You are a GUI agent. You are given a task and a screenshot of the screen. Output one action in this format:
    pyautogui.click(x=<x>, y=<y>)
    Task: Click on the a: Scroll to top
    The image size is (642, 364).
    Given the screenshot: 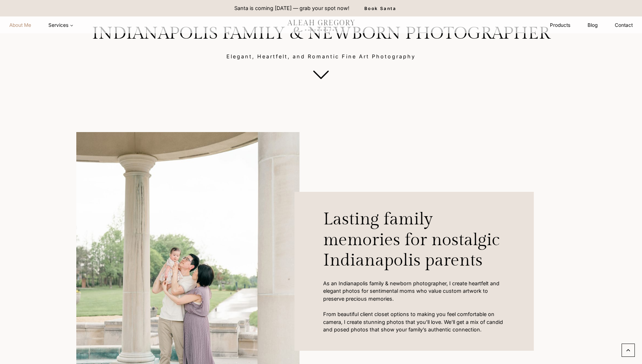 What is the action you would take?
    pyautogui.click(x=628, y=350)
    